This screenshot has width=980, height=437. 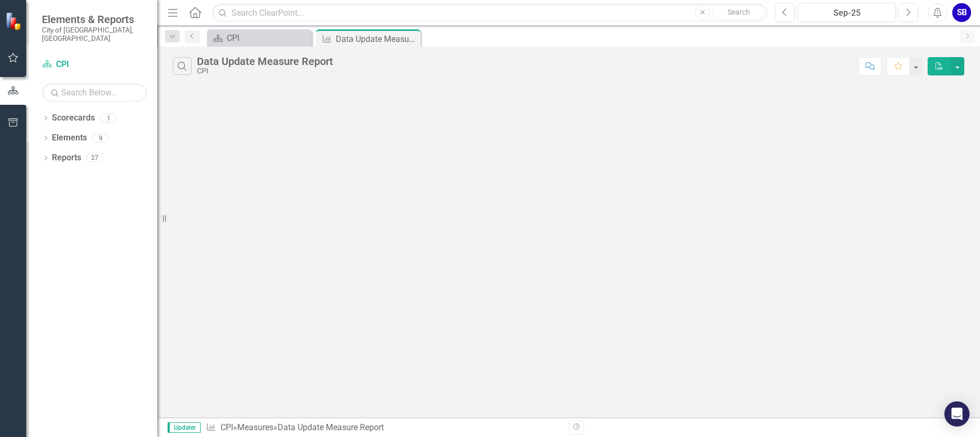 I want to click on button: SB, so click(x=961, y=13).